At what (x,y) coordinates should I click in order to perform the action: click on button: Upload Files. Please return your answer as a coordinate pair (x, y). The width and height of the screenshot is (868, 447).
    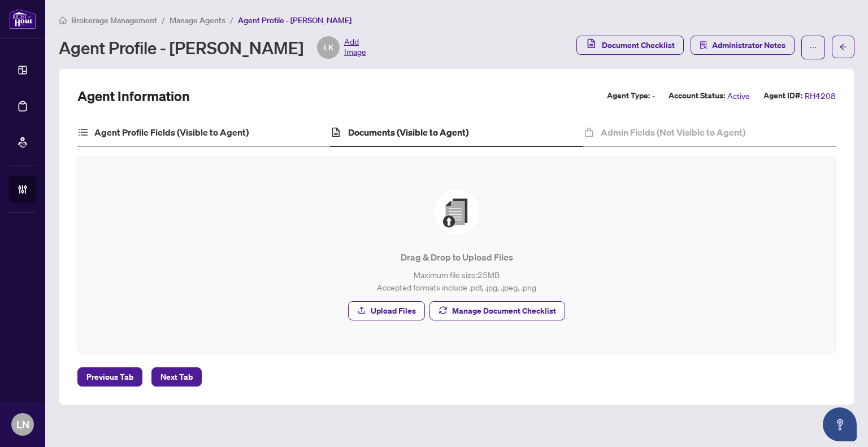
    Looking at the image, I should click on (387, 311).